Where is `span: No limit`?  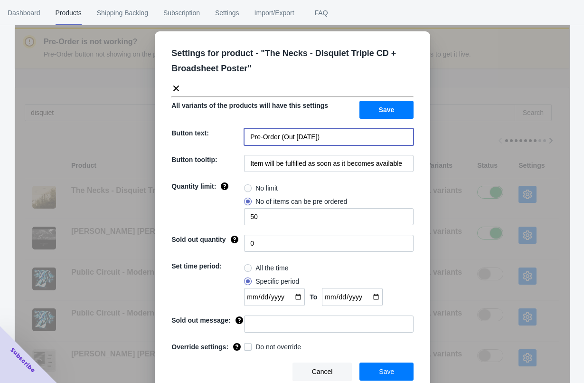 span: No limit is located at coordinates (267, 188).